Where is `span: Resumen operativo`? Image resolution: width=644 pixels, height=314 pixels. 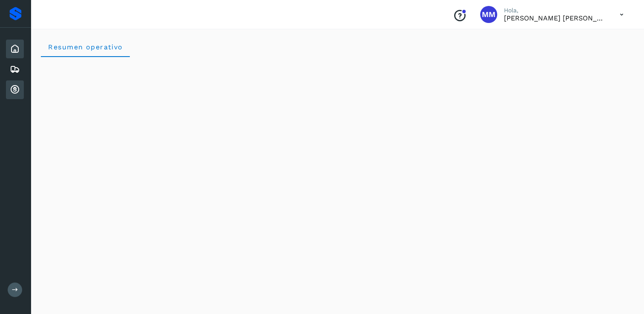
span: Resumen operativo is located at coordinates (85, 47).